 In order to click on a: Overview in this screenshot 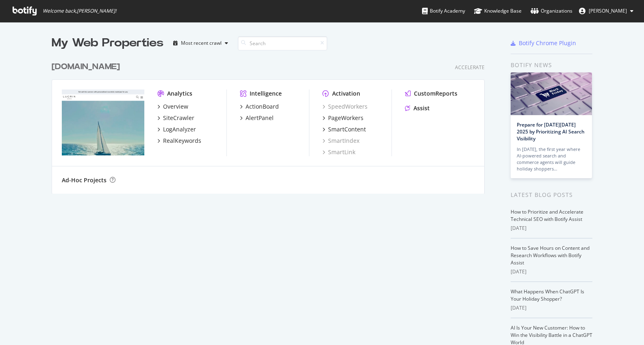, I will do `click(173, 106)`.